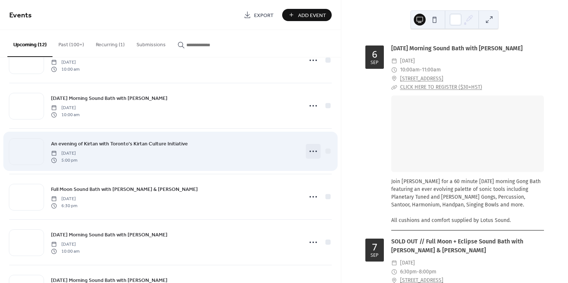  What do you see at coordinates (374, 247) in the screenshot?
I see `div: 7` at bounding box center [374, 247].